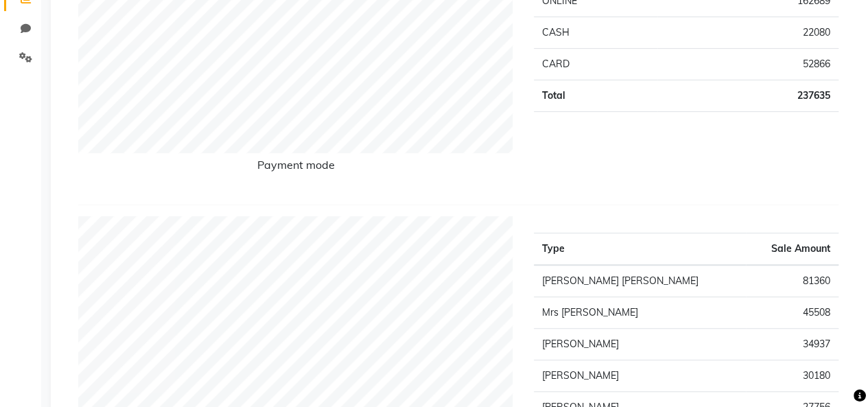  What do you see at coordinates (595, 64) in the screenshot?
I see `td: CARD` at bounding box center [595, 64].